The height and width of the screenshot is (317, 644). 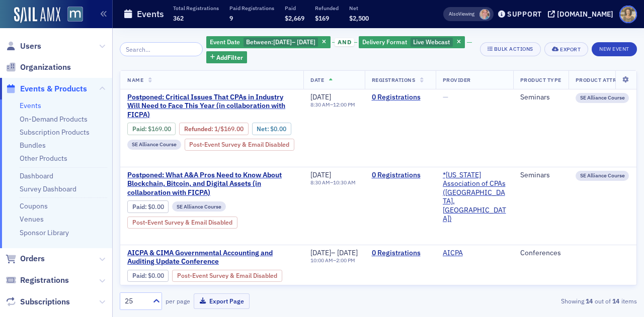 What do you see at coordinates (272, 129) in the screenshot?
I see `div: Net: $0` at bounding box center [272, 129].